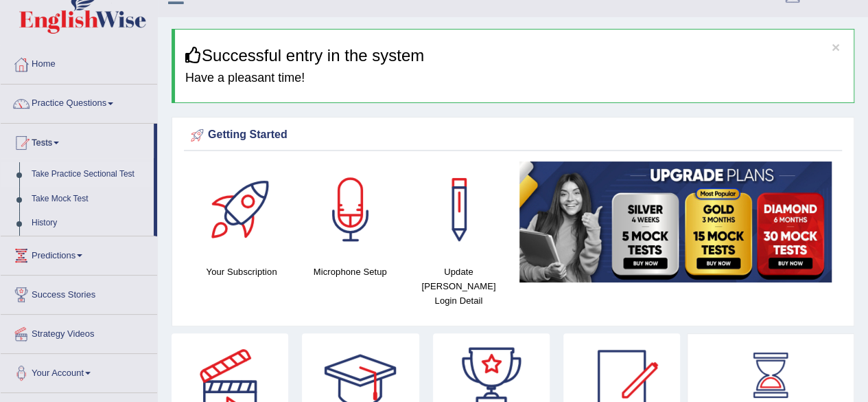  I want to click on h4: Have a pleasant time!, so click(514, 78).